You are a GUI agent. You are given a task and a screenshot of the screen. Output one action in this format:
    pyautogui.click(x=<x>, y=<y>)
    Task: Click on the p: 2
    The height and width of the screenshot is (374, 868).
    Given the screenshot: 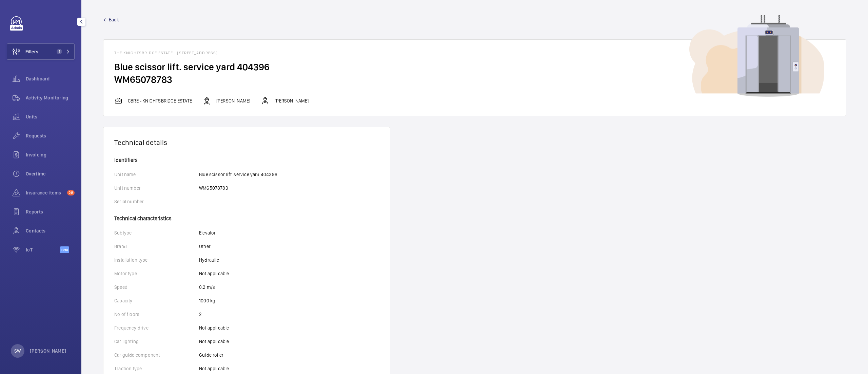 What is the action you would take?
    pyautogui.click(x=200, y=314)
    